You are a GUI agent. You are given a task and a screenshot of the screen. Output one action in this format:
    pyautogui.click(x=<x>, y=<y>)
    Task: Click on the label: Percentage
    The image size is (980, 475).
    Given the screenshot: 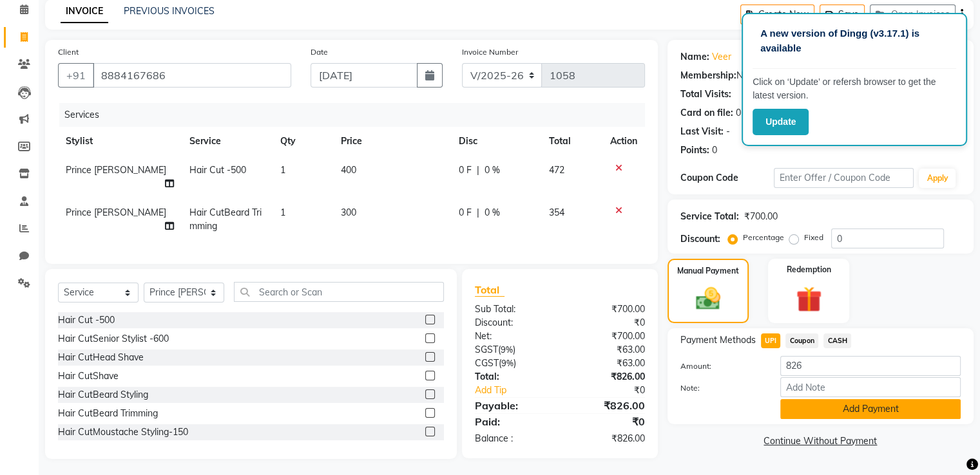 What is the action you would take?
    pyautogui.click(x=763, y=238)
    